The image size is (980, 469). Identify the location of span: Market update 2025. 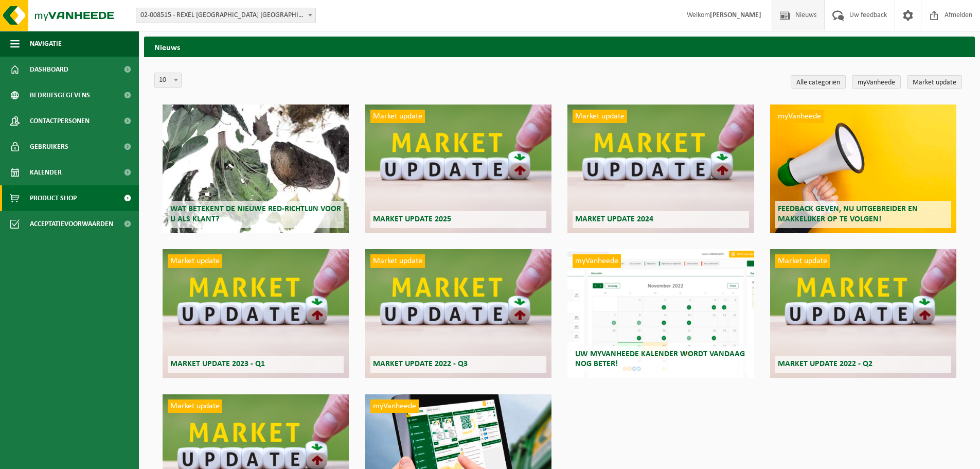
(412, 219).